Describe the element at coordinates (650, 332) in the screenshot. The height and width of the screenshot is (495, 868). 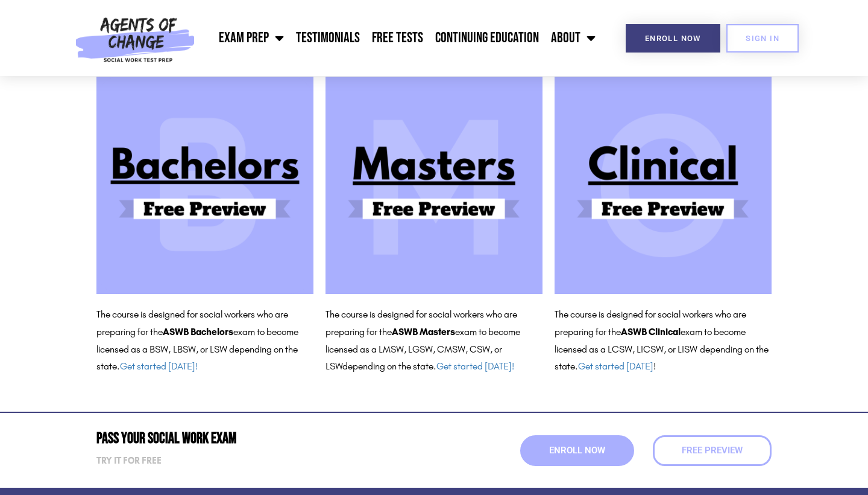
I see `b: ASWB Clinical` at that location.